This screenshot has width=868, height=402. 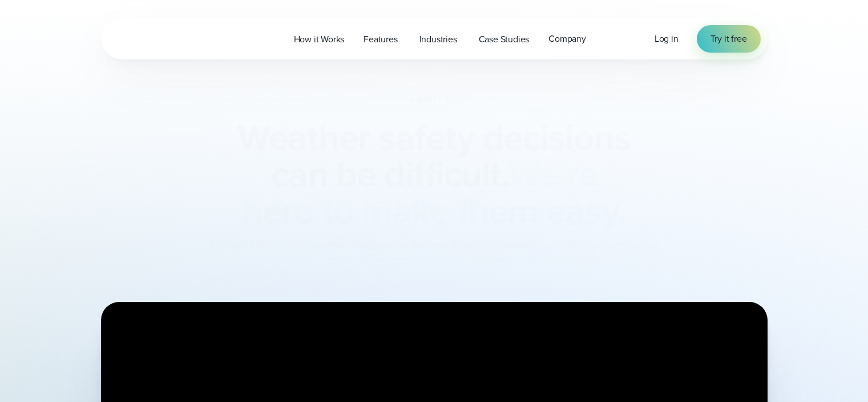 I want to click on span: Try it free, so click(x=729, y=39).